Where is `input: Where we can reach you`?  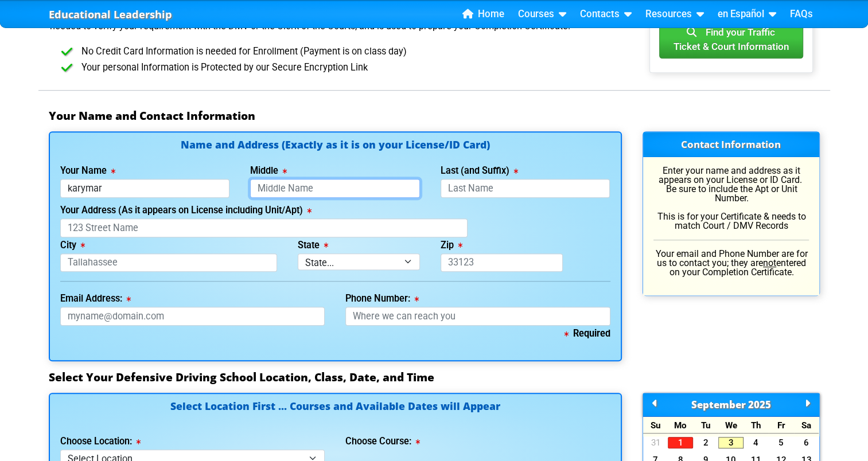 input: Where we can reach you is located at coordinates (478, 316).